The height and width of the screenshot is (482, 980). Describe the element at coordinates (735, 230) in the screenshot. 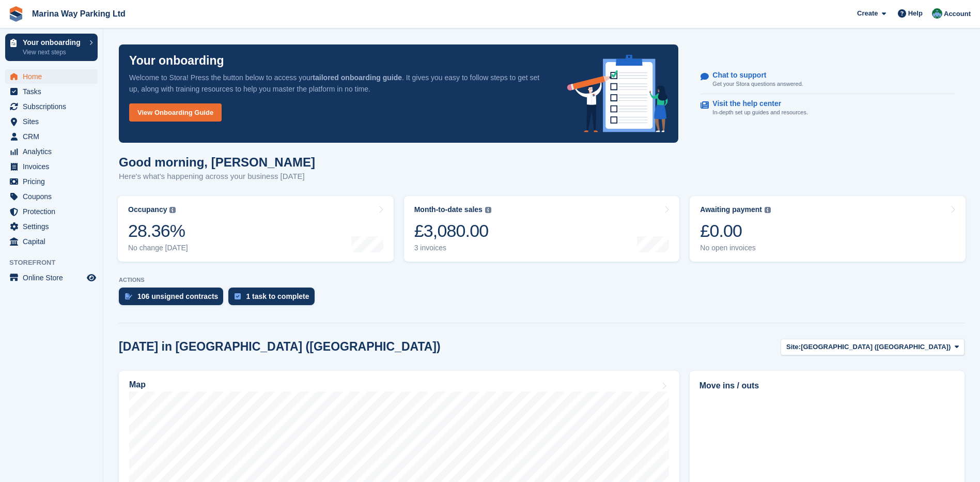

I see `div: £0.00` at that location.